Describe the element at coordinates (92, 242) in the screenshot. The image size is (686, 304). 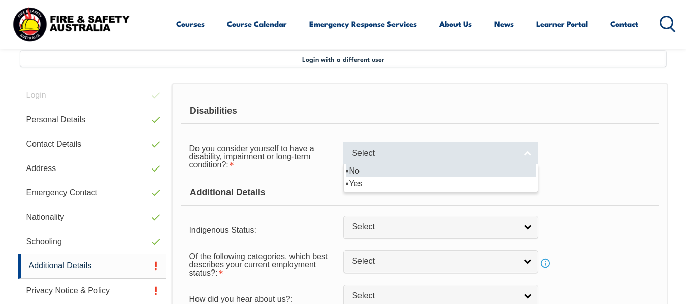
I see `a: Schooling` at that location.